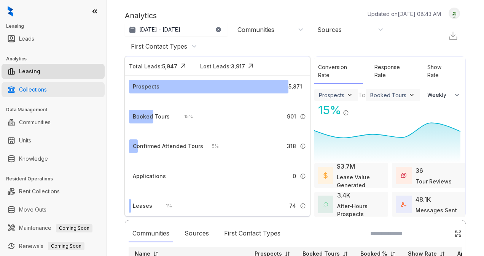 Image resolution: width=484 pixels, height=256 pixels. What do you see at coordinates (343, 195) in the screenshot?
I see `div: 3.4K` at bounding box center [343, 195].